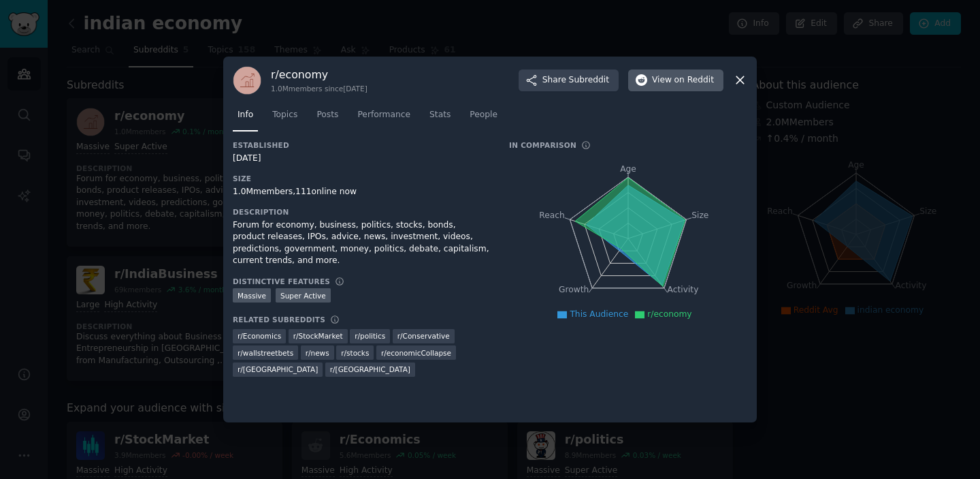  What do you see at coordinates (265, 353) in the screenshot?
I see `span: r/ wallstreetbets` at bounding box center [265, 353].